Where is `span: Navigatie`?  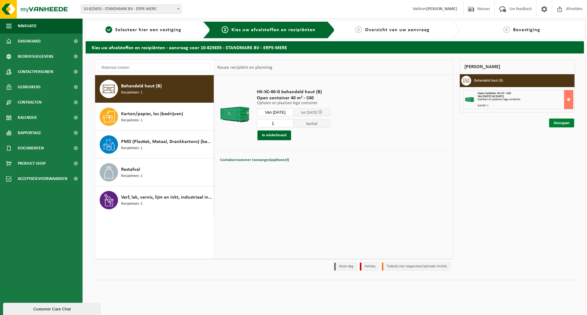
span: Navigatie is located at coordinates (27, 26).